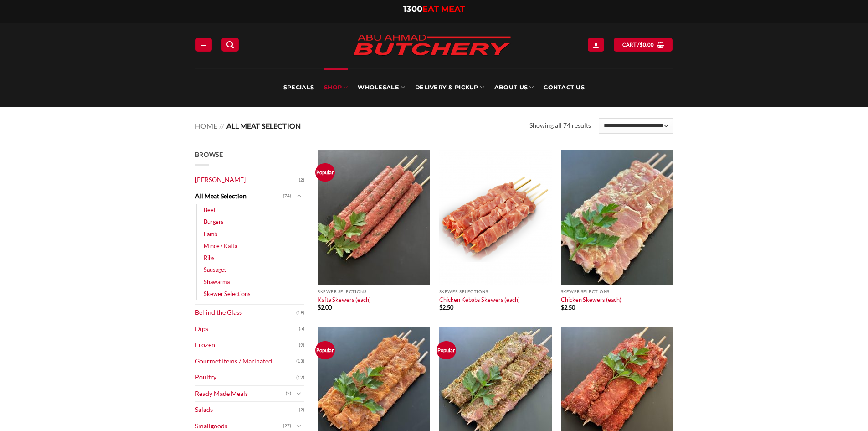 The height and width of the screenshot is (431, 868). What do you see at coordinates (643, 44) in the screenshot?
I see `a: View cart` at bounding box center [643, 44].